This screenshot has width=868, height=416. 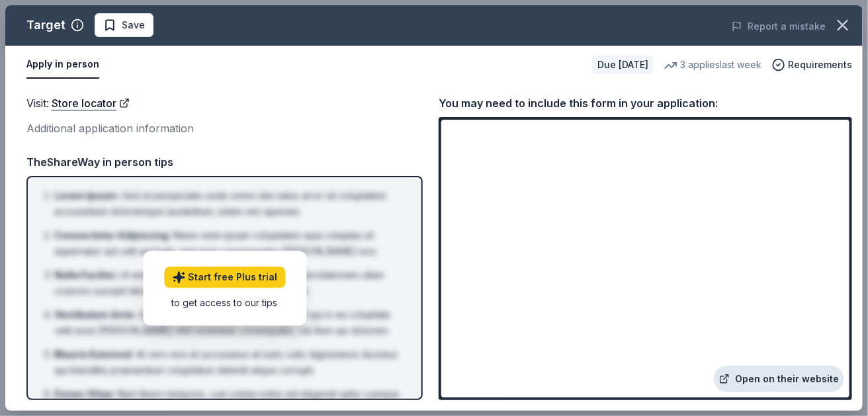 What do you see at coordinates (228, 283) in the screenshot?
I see `li: Ut enim ad minima veniam, quis nostrum exercitationem ullam corporis suscipit laboriosam, nisi ut...` at bounding box center [228, 283].